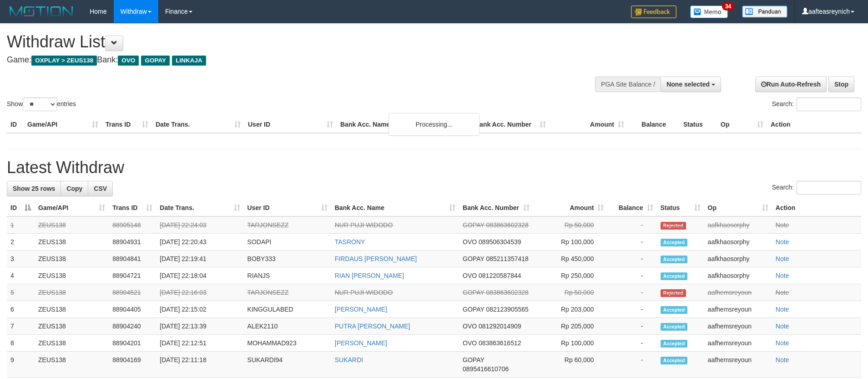 The image size is (868, 379). Describe the element at coordinates (64, 61) in the screenshot. I see `span: OXPLAY > ZEUS138` at that location.